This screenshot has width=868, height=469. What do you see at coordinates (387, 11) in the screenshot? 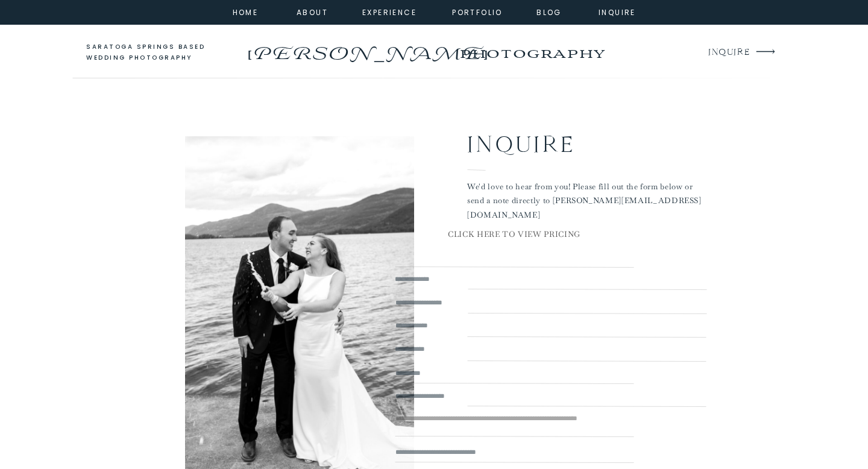
I see `a: experience` at bounding box center [387, 11].